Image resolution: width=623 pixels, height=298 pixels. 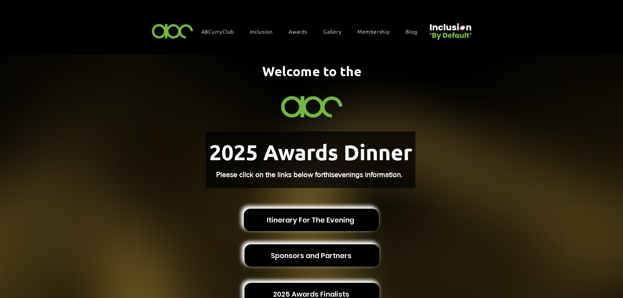 What do you see at coordinates (298, 31) in the screenshot?
I see `span: Awards` at bounding box center [298, 31].